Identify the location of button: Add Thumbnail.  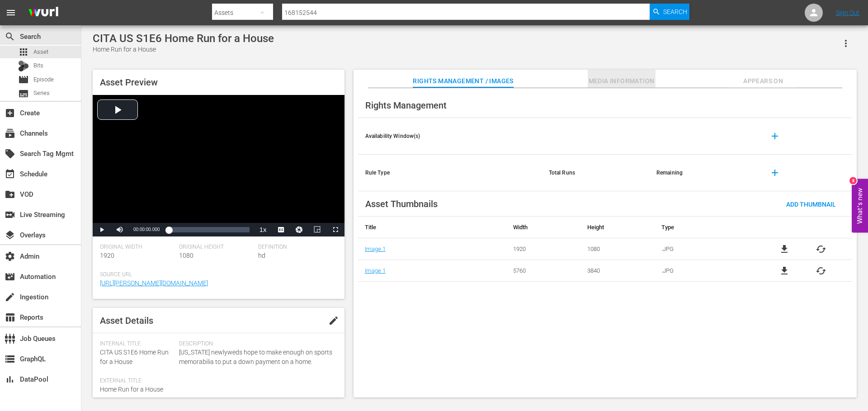
(811, 204).